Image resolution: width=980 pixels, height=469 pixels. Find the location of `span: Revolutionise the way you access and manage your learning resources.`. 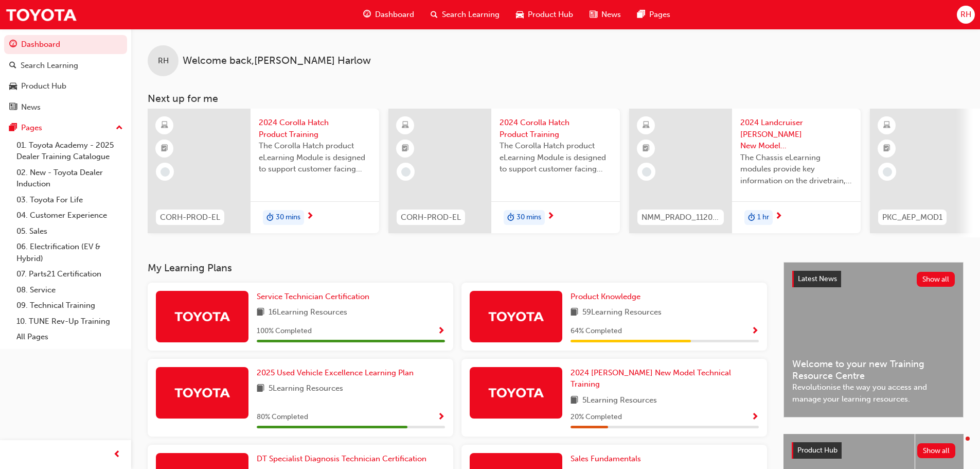

span: Revolutionise the way you access and manage your learning resources. is located at coordinates (873, 393).